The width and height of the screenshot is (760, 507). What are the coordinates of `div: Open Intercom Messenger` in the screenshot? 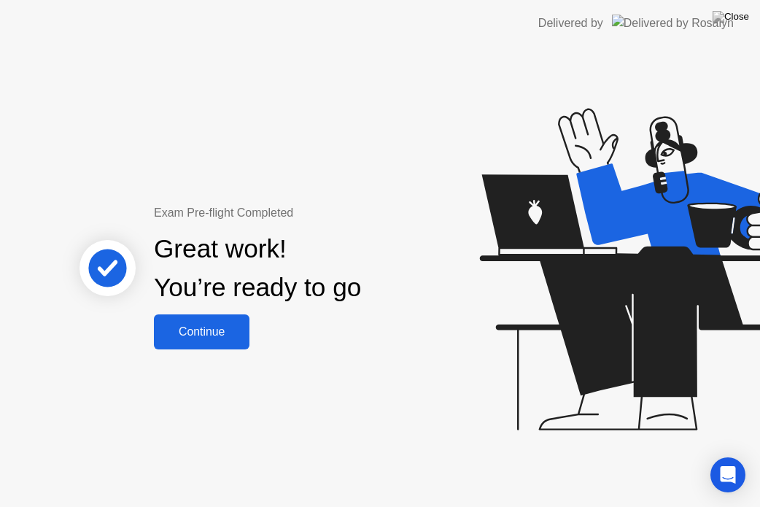 It's located at (728, 475).